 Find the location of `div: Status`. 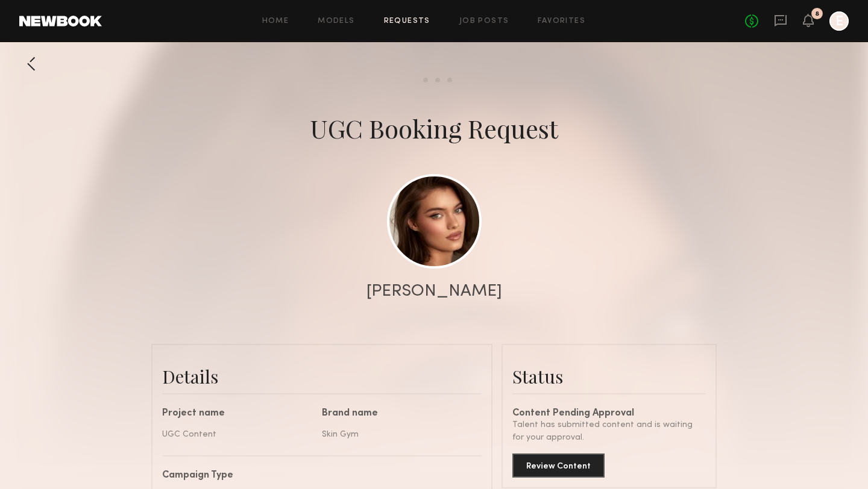

div: Status is located at coordinates (608, 376).